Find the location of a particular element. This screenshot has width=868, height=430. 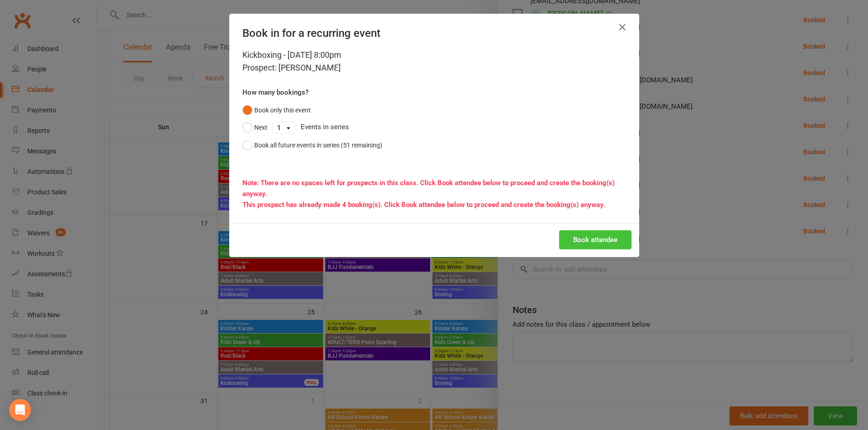

div: Events in series is located at coordinates (434, 128).